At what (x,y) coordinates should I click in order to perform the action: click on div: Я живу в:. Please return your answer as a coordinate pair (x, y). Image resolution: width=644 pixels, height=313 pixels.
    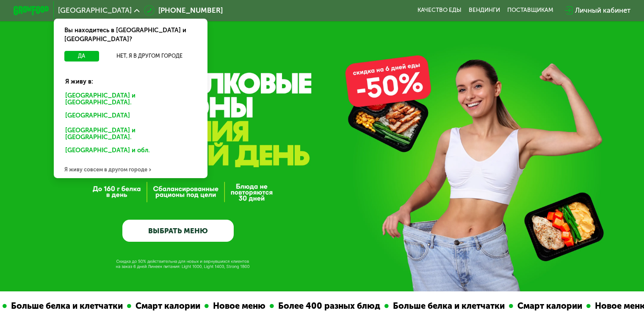
    Looking at the image, I should click on (130, 78).